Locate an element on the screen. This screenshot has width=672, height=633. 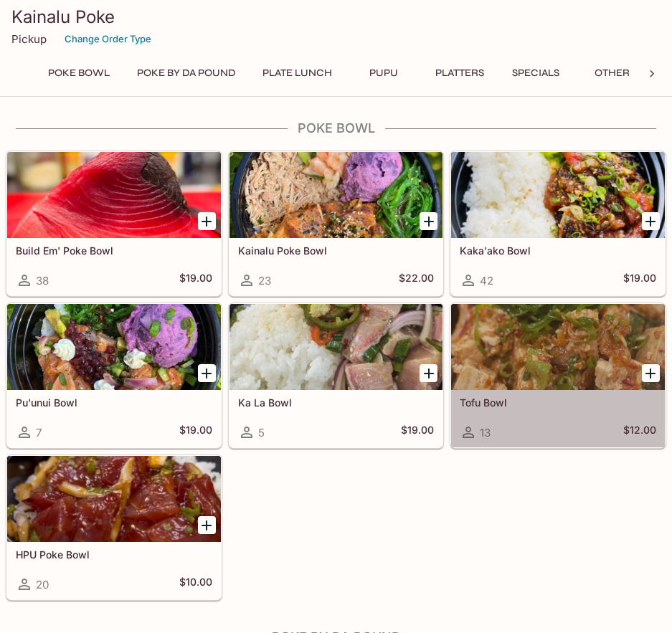
span: 23 is located at coordinates (265, 281).